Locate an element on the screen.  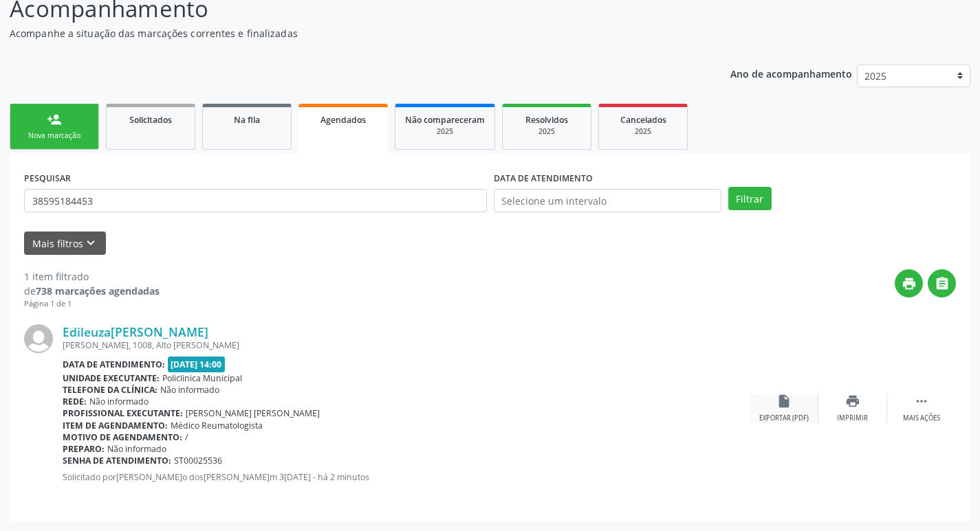
div: Exportar (PDF) is located at coordinates (784, 418).